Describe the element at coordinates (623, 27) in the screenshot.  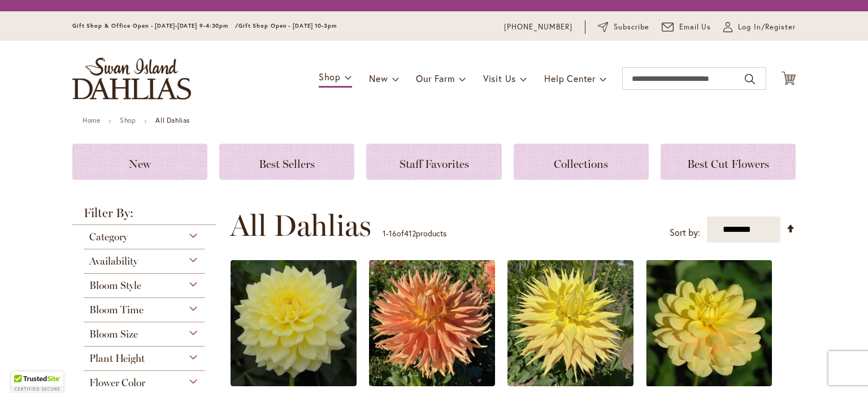
I see `a: Subscribe` at that location.